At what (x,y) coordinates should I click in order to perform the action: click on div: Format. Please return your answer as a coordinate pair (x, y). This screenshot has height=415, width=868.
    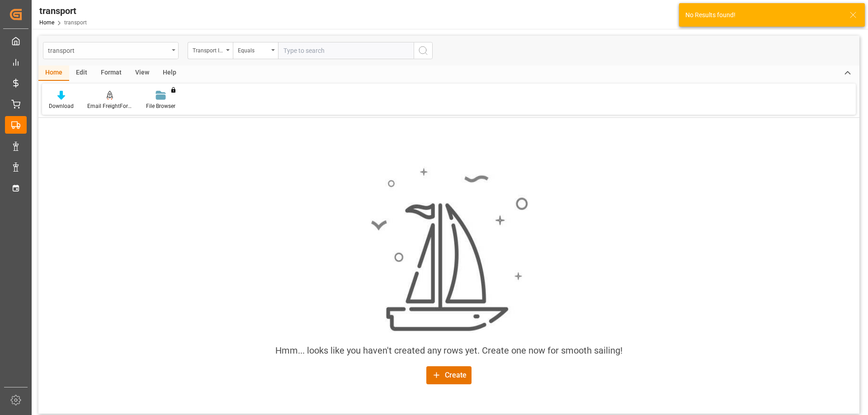
    Looking at the image, I should click on (111, 73).